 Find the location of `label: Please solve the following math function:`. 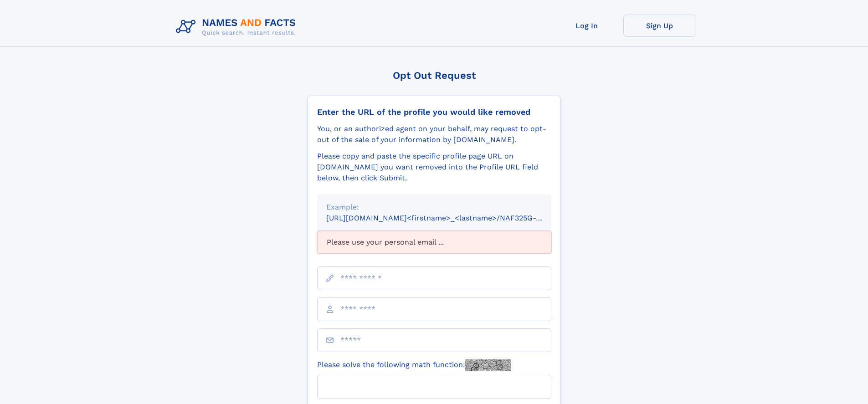

label: Please solve the following math function: is located at coordinates (414, 365).